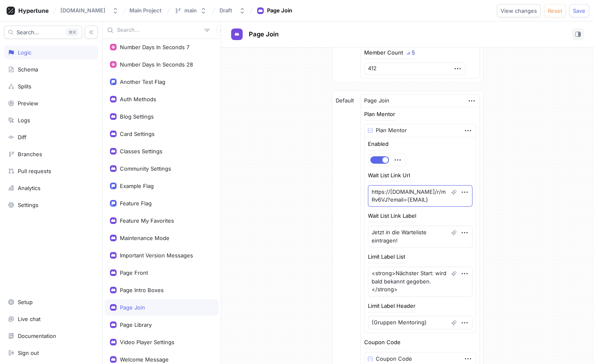  Describe the element at coordinates (518, 11) in the screenshot. I see `button: View changes` at that location.